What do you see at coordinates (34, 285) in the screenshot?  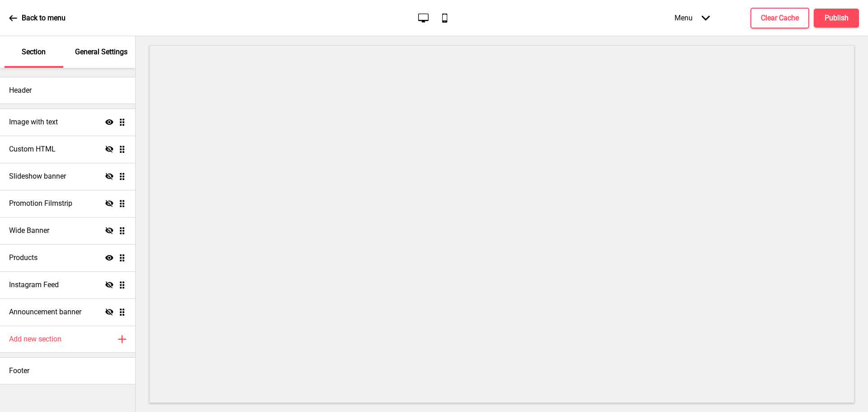 I see `h4: Instagram Feed` at bounding box center [34, 285].